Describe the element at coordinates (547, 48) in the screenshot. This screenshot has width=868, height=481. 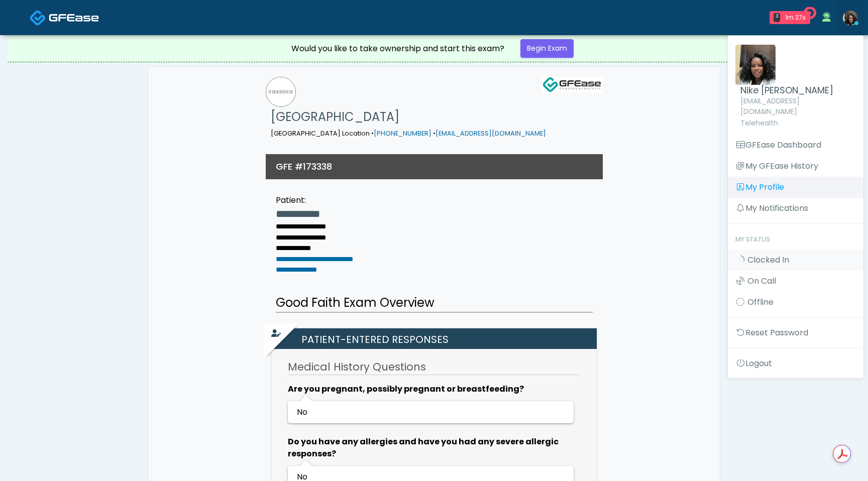
I see `a: Begin Exam` at that location.